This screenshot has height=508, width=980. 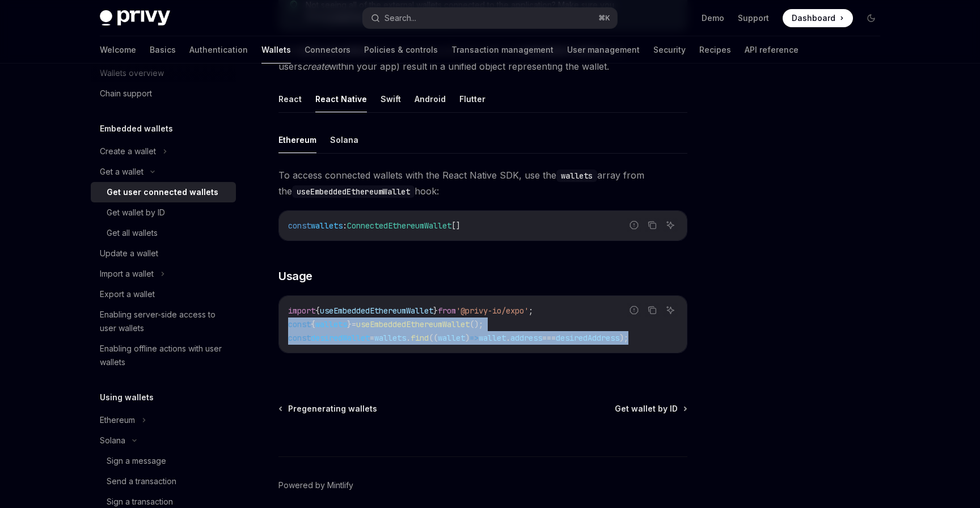 What do you see at coordinates (400, 226) in the screenshot?
I see `span: ConnectedEthereumWallet` at bounding box center [400, 226].